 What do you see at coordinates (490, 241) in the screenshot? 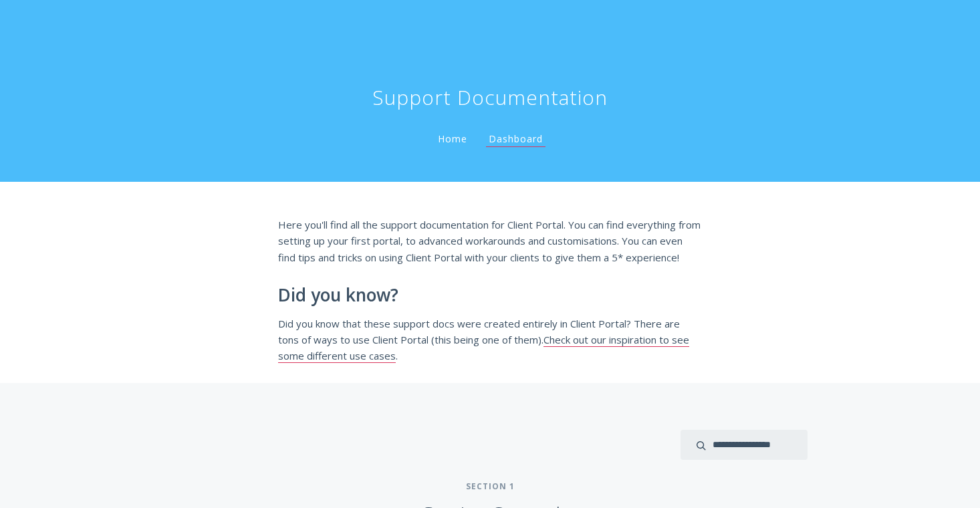
I see `p: Here you'll find all the support documentation for Client Portal. You can find everything from se...` at bounding box center [490, 241].